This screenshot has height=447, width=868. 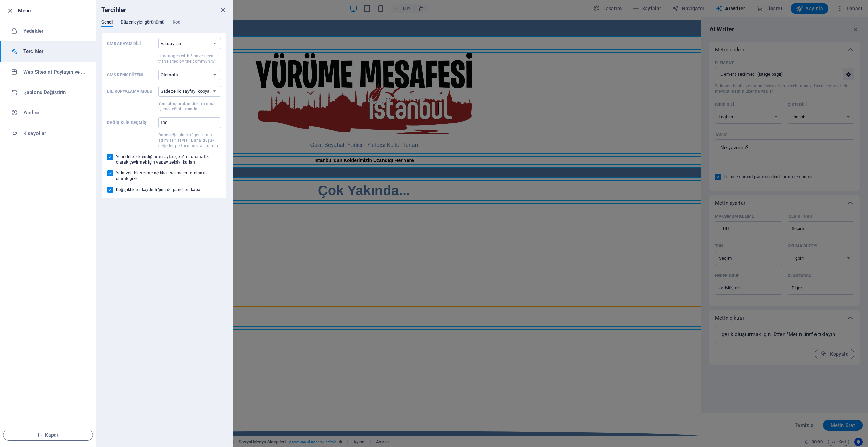 What do you see at coordinates (169, 160) in the screenshot?
I see `span: Yeni diller eklendiğinde sayfa içeriğini otomatik olarak çevirmek için yapay zekâyı kullan` at bounding box center [169, 160].